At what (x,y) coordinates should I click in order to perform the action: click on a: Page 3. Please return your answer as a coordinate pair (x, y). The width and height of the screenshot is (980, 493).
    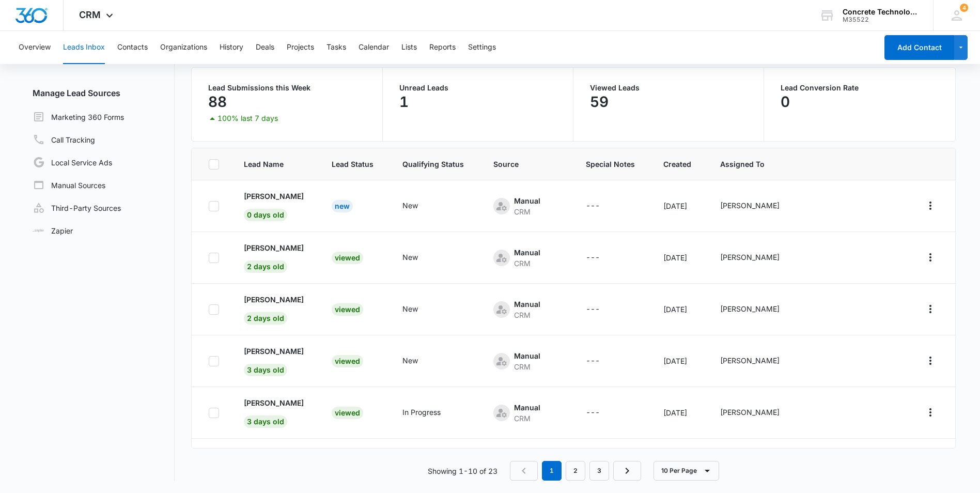
    Looking at the image, I should click on (599, 471).